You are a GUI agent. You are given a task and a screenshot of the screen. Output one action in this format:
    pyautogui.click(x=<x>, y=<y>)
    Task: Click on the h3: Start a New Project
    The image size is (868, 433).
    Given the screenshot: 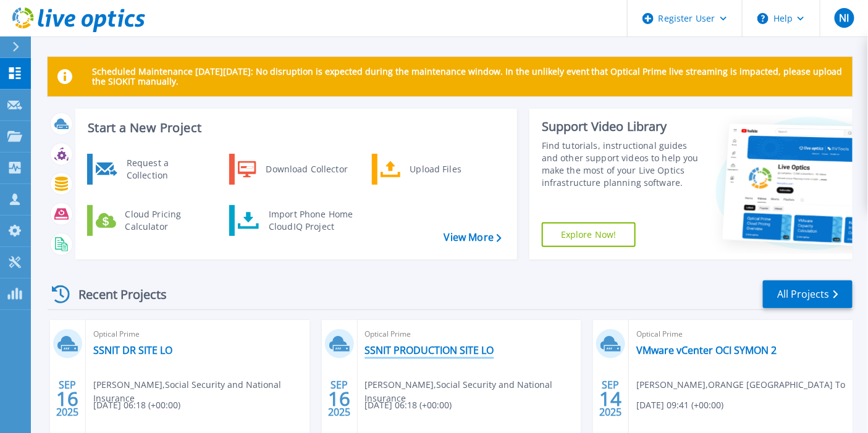 What is the action you would take?
    pyautogui.click(x=294, y=128)
    